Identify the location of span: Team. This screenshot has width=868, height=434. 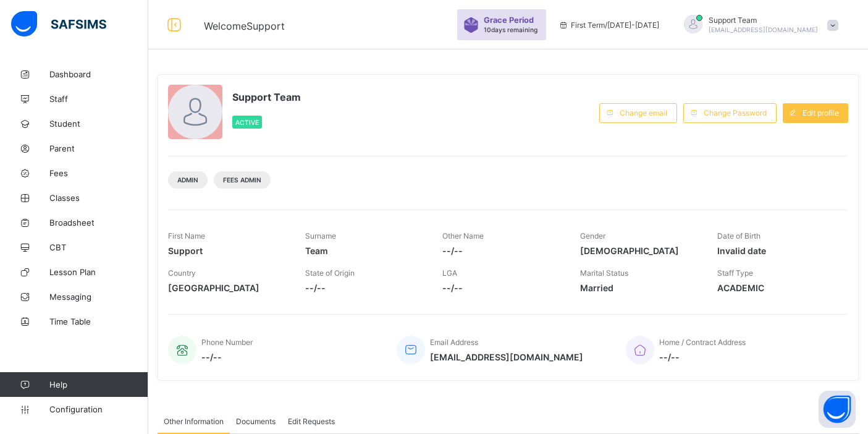
(364, 250).